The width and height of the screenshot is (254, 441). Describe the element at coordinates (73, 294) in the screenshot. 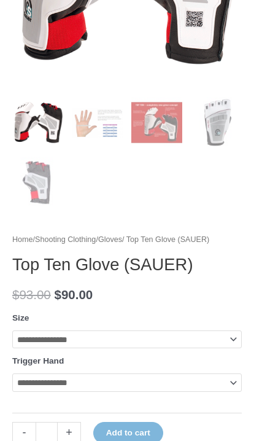

I see `bdi: 90.00` at that location.